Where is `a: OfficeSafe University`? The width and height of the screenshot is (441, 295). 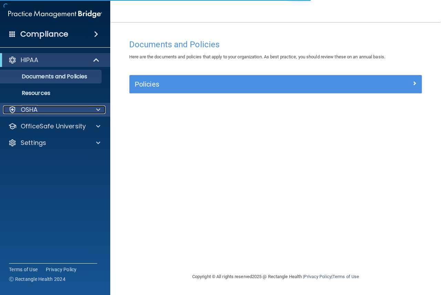 a: OfficeSafe University is located at coordinates (54, 126).